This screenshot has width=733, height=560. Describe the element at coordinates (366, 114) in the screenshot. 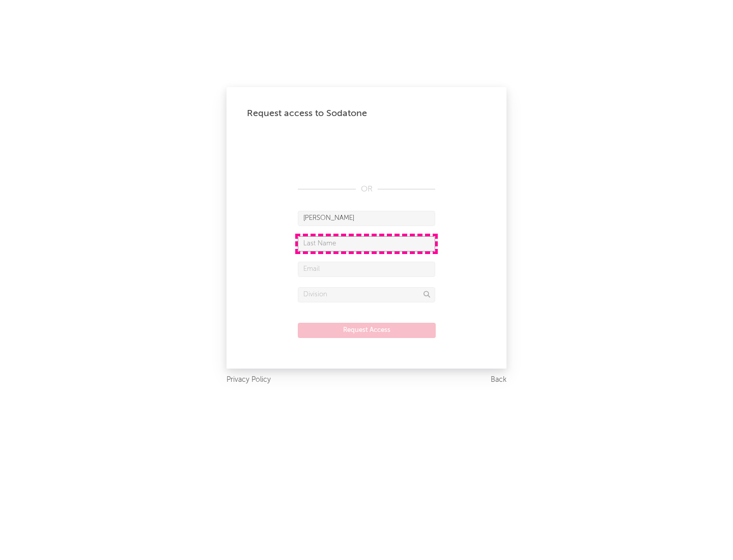

I see `div: Request access to Sodatone` at that location.